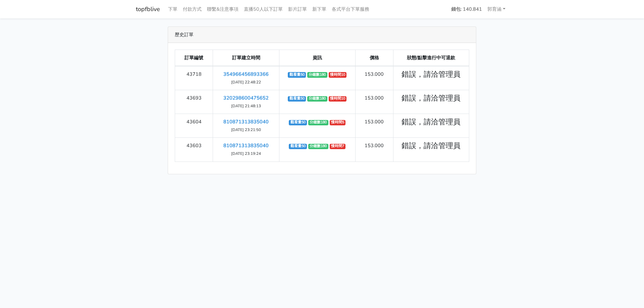 Image resolution: width=644 pixels, height=308 pixels. I want to click on a: 下單, so click(173, 9).